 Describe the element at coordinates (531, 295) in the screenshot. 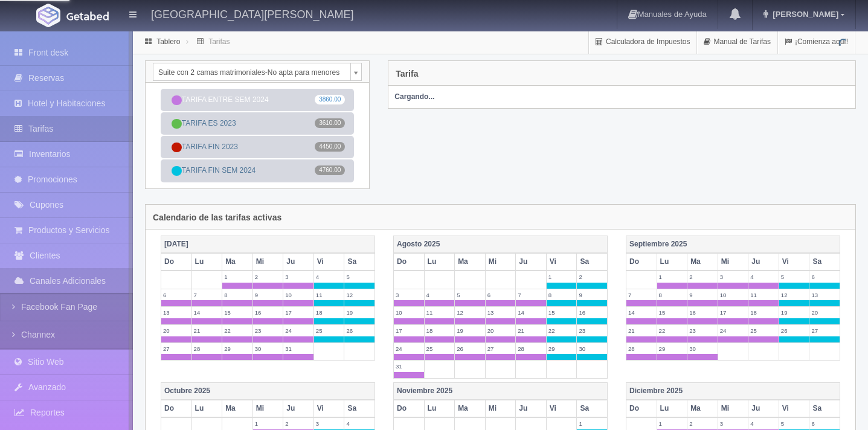

I see `label: 7` at that location.